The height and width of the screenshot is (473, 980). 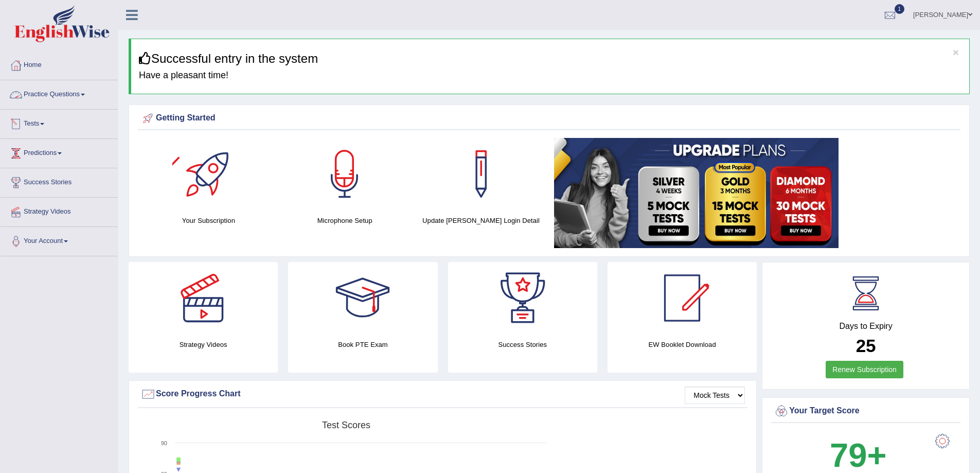 I want to click on h4: Microphone Setup, so click(x=345, y=220).